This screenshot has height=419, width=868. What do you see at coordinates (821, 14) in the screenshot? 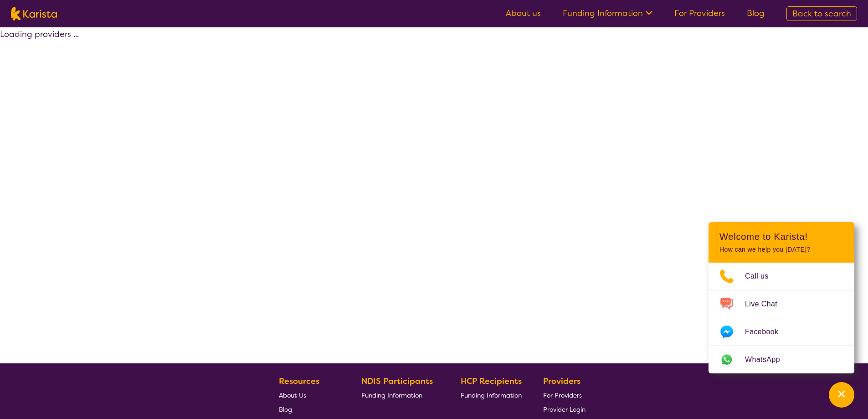
I see `span: Back to search` at bounding box center [821, 14].